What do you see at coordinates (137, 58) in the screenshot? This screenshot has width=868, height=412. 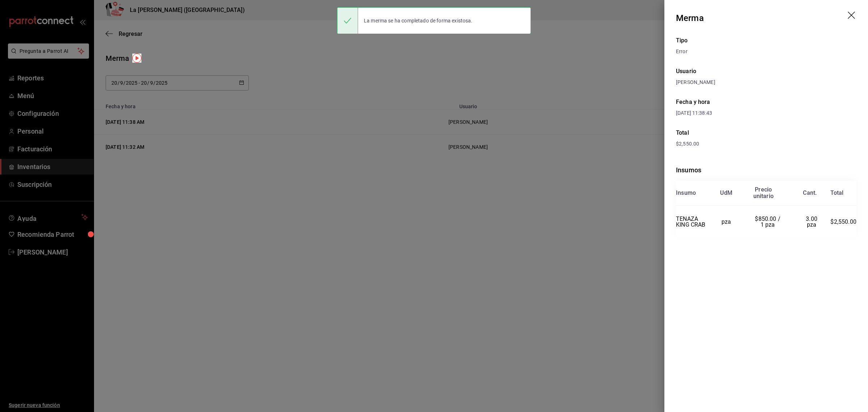 I see `img: Tooltip marker` at bounding box center [137, 58].